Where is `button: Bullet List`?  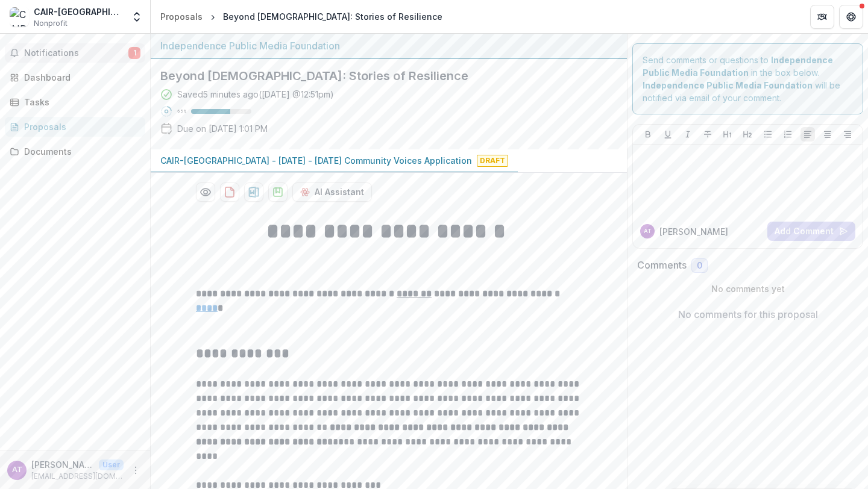 button: Bullet List is located at coordinates (768, 134).